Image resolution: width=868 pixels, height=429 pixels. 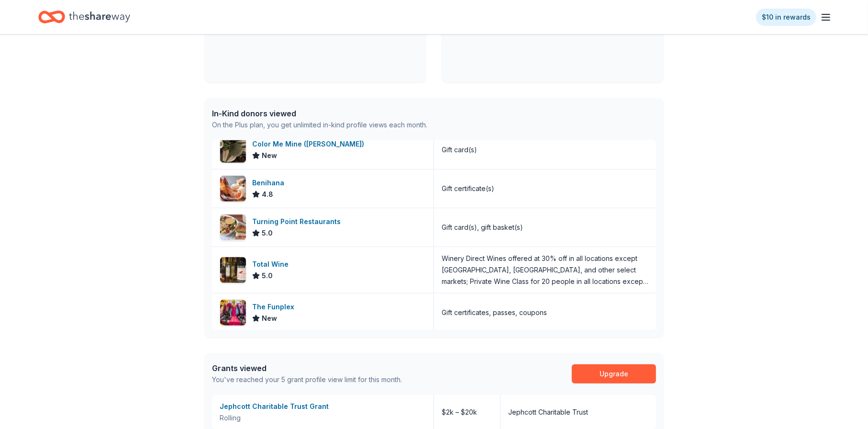 I want to click on div: Total Wine, so click(x=272, y=264).